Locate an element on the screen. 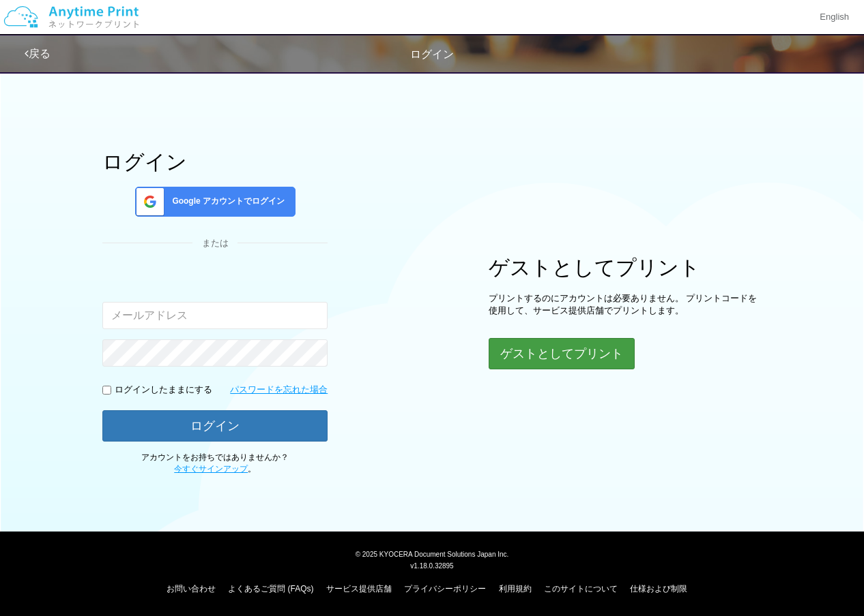  a: 仕様および制限 is located at coordinates (659, 589).